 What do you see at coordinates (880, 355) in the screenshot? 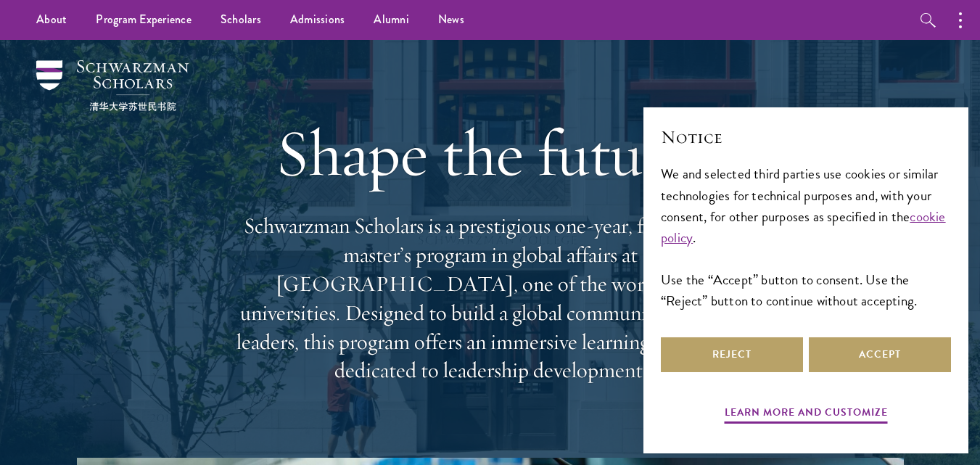
I see `button: Accept` at bounding box center [880, 355].